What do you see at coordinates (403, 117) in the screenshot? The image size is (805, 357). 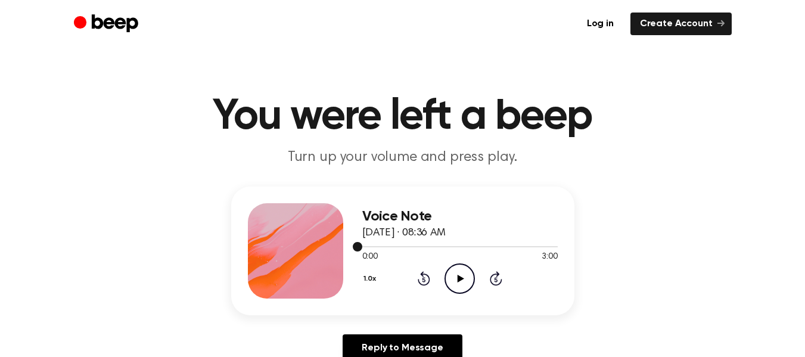 I see `h1: You were left a beep` at bounding box center [403, 117].